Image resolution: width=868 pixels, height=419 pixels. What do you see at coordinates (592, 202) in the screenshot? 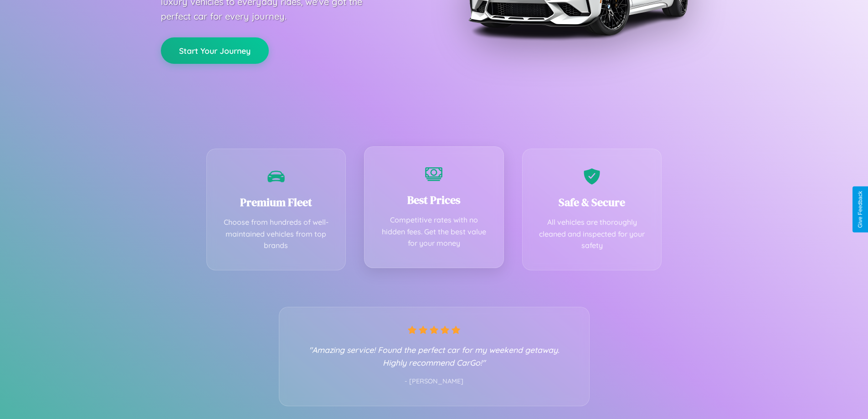
I see `h3: Safe & Secure` at bounding box center [592, 202].